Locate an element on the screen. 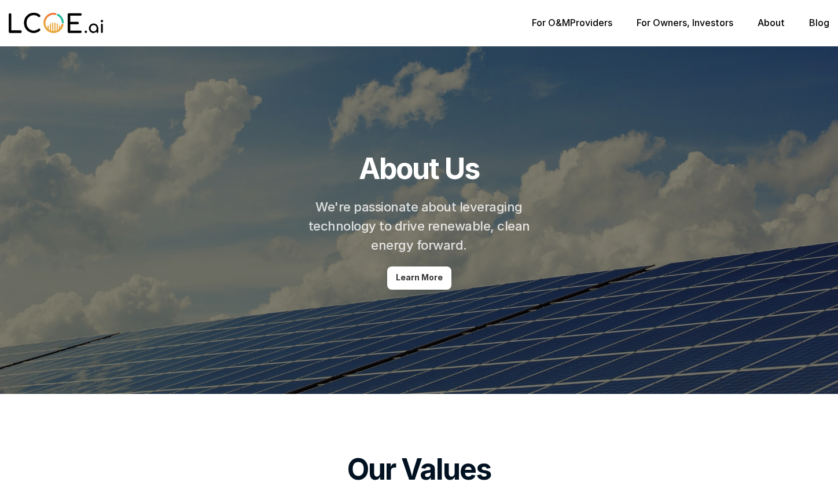 This screenshot has width=838, height=504. a: For O&M is located at coordinates (551, 22).